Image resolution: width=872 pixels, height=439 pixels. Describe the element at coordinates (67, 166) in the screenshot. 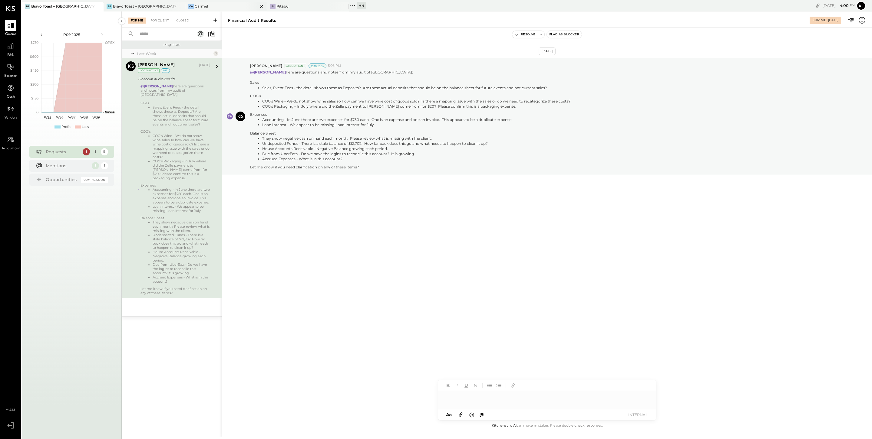

I see `div: Mentions` at that location.